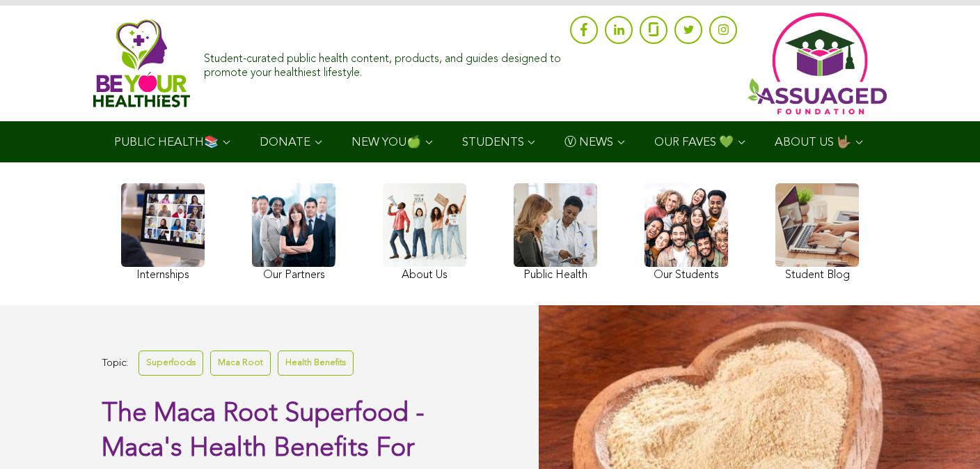 The image size is (980, 469). Describe the element at coordinates (285, 142) in the screenshot. I see `span: DONATE` at that location.